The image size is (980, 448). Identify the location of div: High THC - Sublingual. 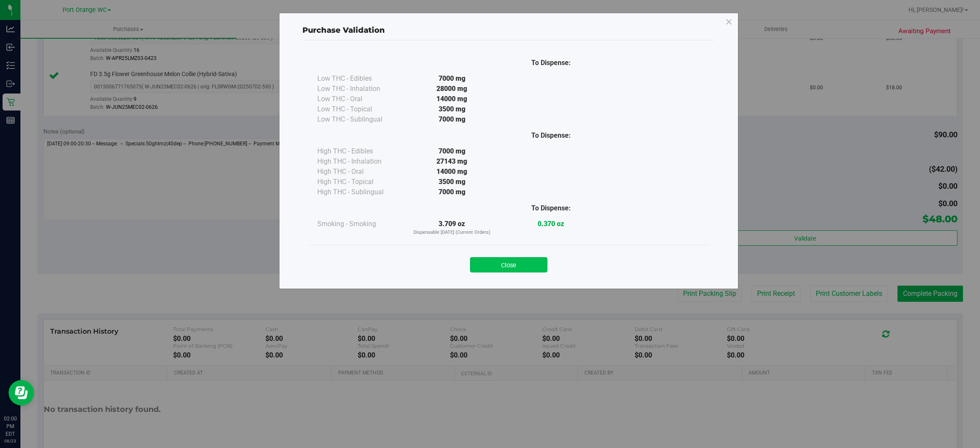
(360, 192).